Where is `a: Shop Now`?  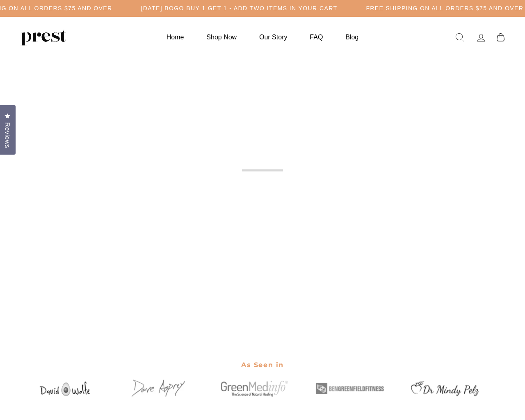 a: Shop Now is located at coordinates (221, 37).